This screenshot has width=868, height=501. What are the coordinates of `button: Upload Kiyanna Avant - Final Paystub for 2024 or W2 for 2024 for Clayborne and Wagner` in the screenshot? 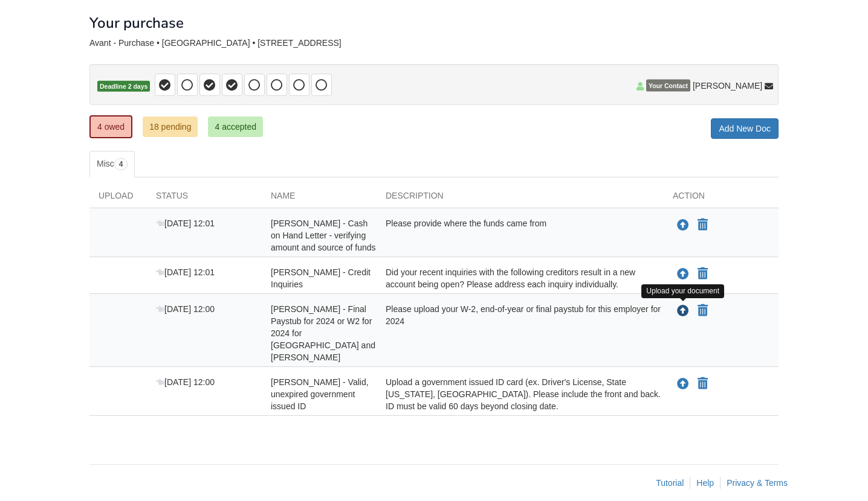 It's located at (683, 311).